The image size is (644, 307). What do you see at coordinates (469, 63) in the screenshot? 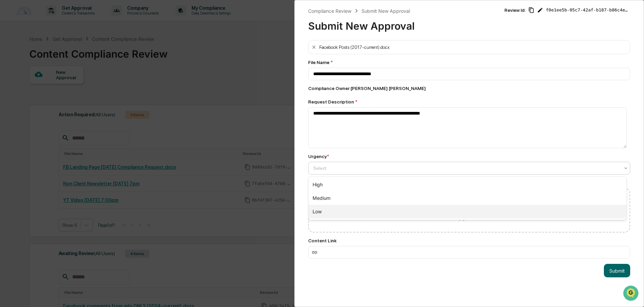
I see `div: File Name` at bounding box center [469, 63].